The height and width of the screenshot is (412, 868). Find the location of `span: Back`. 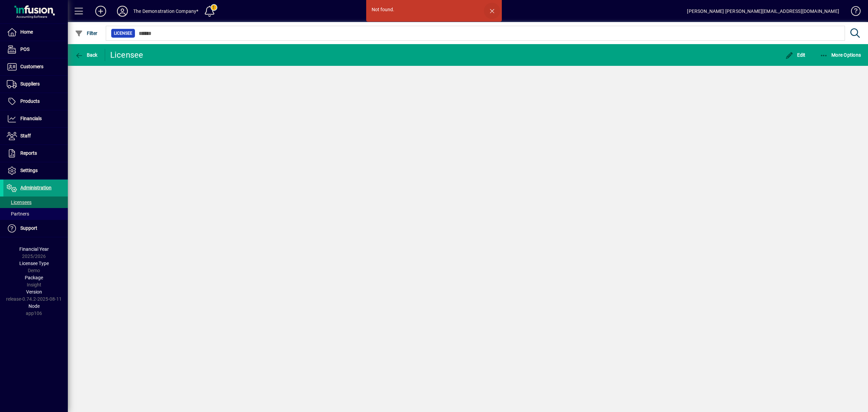

span: Back is located at coordinates (86, 55).